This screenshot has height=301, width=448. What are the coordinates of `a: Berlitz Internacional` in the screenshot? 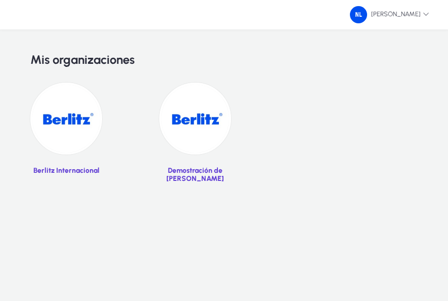 It's located at (66, 136).